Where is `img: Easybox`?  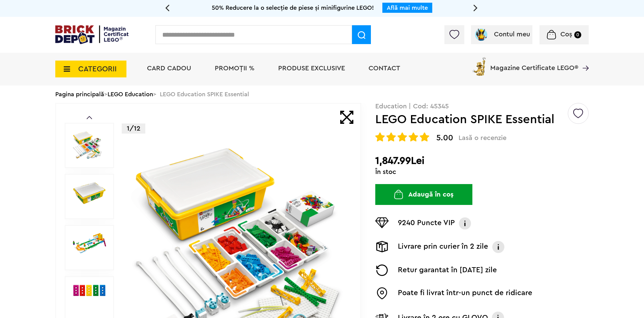
img: Easybox is located at coordinates (382, 294).